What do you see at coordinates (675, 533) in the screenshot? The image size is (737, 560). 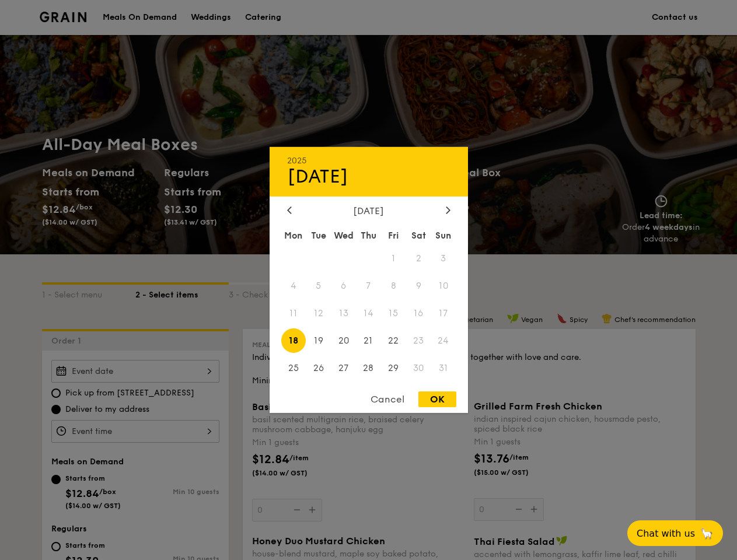 I see `button: Chat with us🦙` at bounding box center [675, 533].